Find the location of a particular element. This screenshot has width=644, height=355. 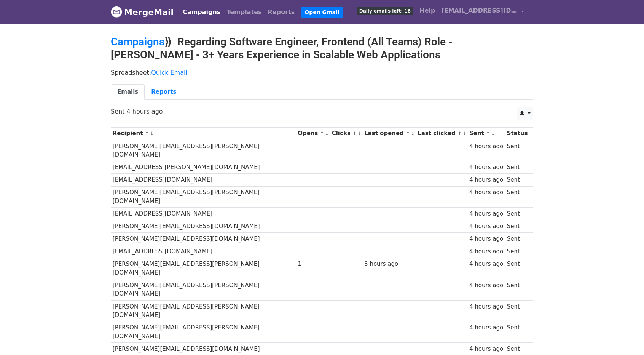

a: MergeMail is located at coordinates (142, 12).